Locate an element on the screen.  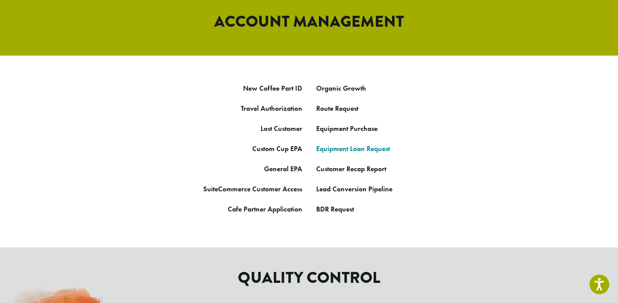
h2: QUALITY CONTROL is located at coordinates (309, 277).